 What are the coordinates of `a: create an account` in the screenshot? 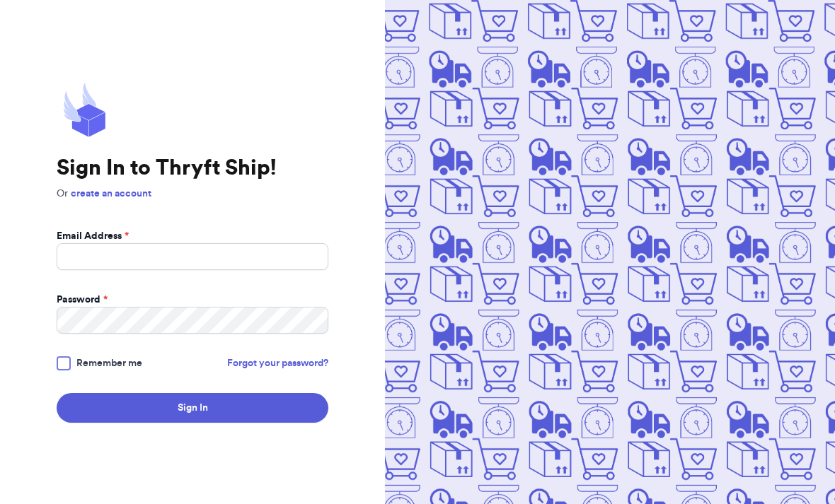 It's located at (111, 194).